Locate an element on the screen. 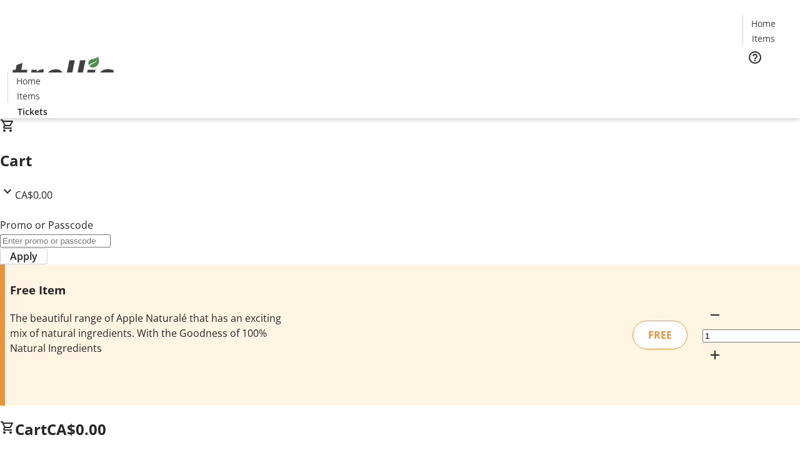 The image size is (800, 450). h3: Free Item is located at coordinates (146, 290).